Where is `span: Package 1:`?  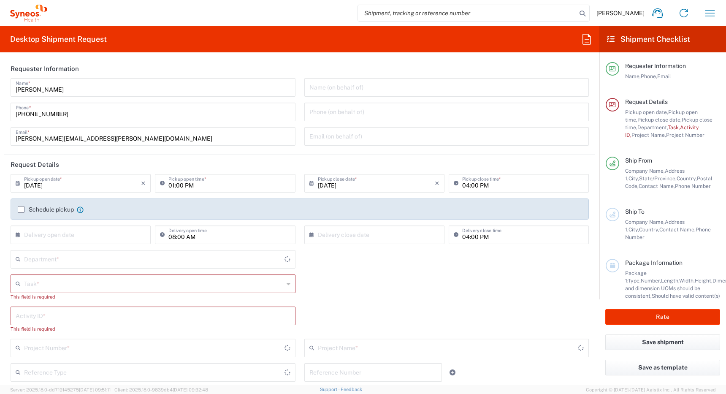 span: Package 1: is located at coordinates (636, 276).